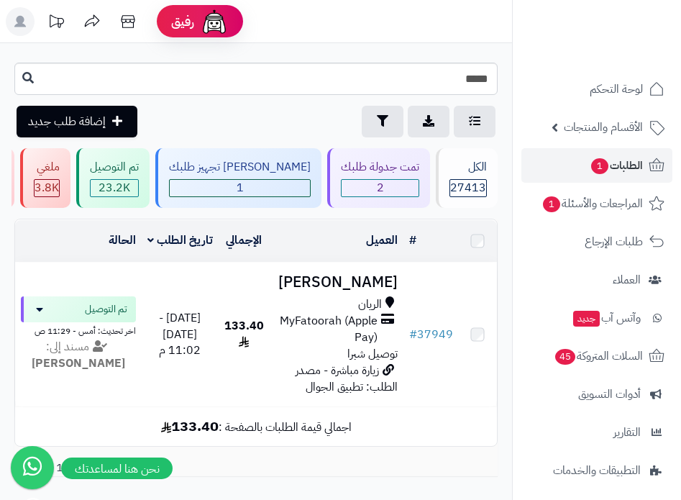  I want to click on span: الريان, so click(370, 304).